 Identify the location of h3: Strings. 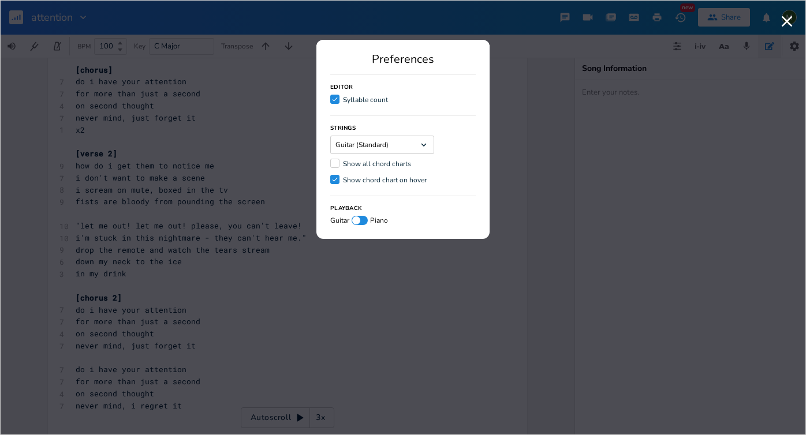
(343, 128).